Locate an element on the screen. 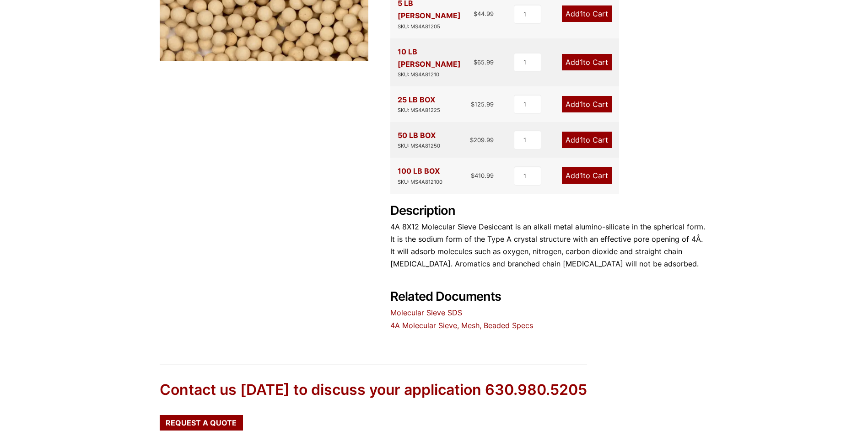 The width and height of the screenshot is (868, 436). div: SKU: MS4A81210 is located at coordinates (436, 74).